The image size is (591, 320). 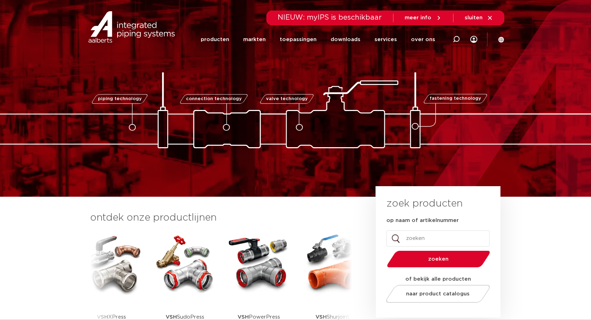 What do you see at coordinates (318, 39) in the screenshot?
I see `nav: Menu` at bounding box center [318, 39].